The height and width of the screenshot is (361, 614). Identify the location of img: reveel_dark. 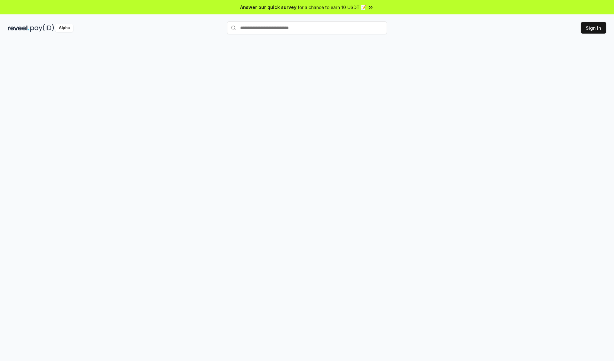
(18, 28).